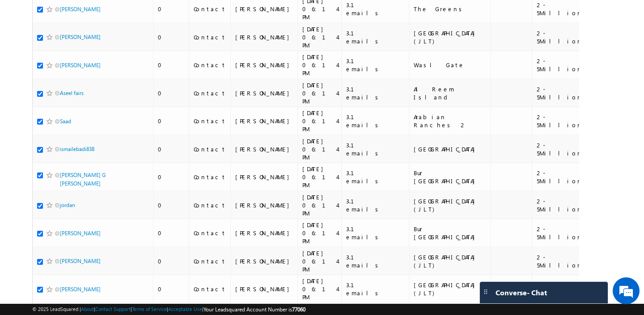 The height and width of the screenshot is (315, 644). What do you see at coordinates (186, 308) in the screenshot?
I see `a: Acceptable Use` at bounding box center [186, 308].